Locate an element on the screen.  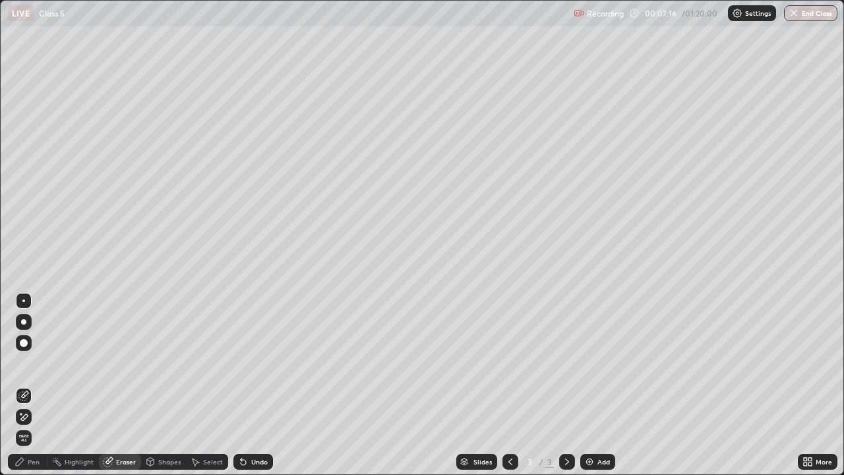
div: Undo is located at coordinates (259, 461).